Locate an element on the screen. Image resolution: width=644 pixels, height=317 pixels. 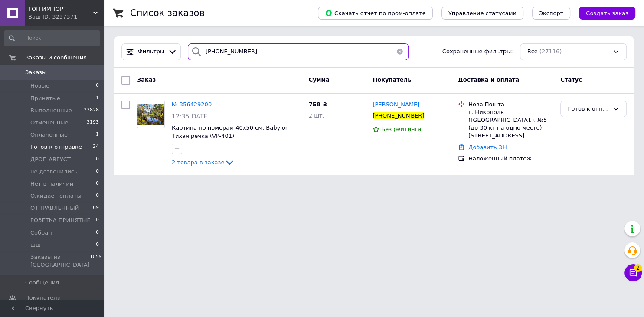
h1: Список заказов is located at coordinates (167, 13).